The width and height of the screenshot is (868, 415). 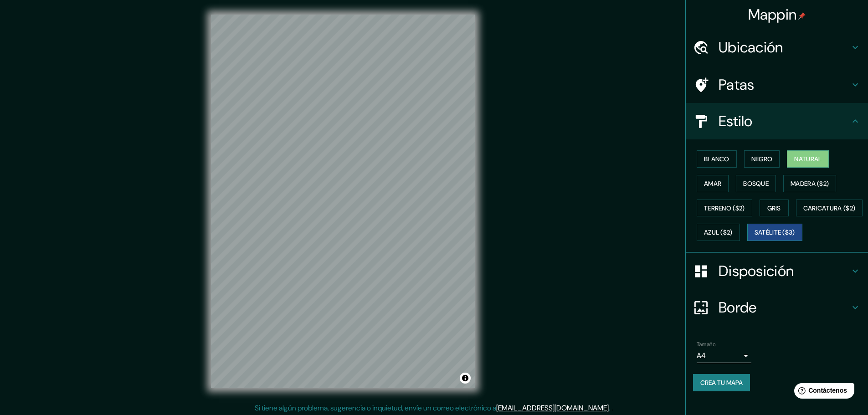 I want to click on button: Azul ($2), so click(x=718, y=233).